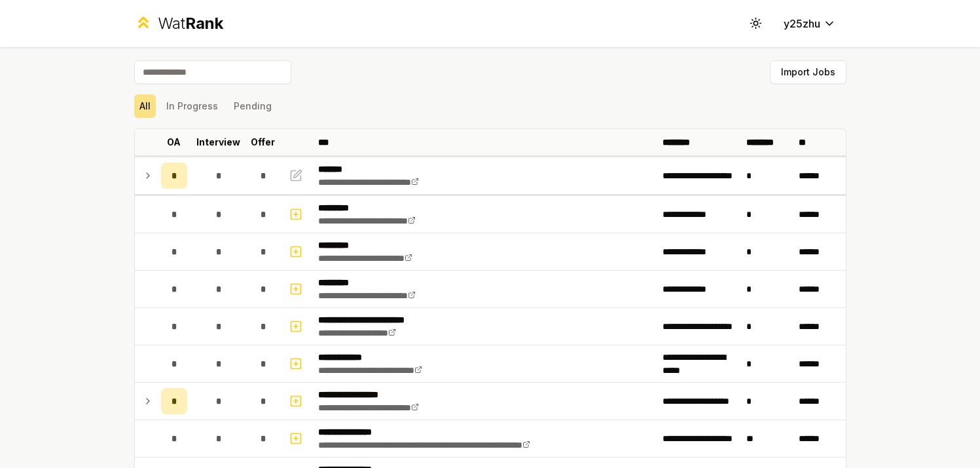 This screenshot has height=468, width=980. I want to click on button: Import Jobs, so click(808, 72).